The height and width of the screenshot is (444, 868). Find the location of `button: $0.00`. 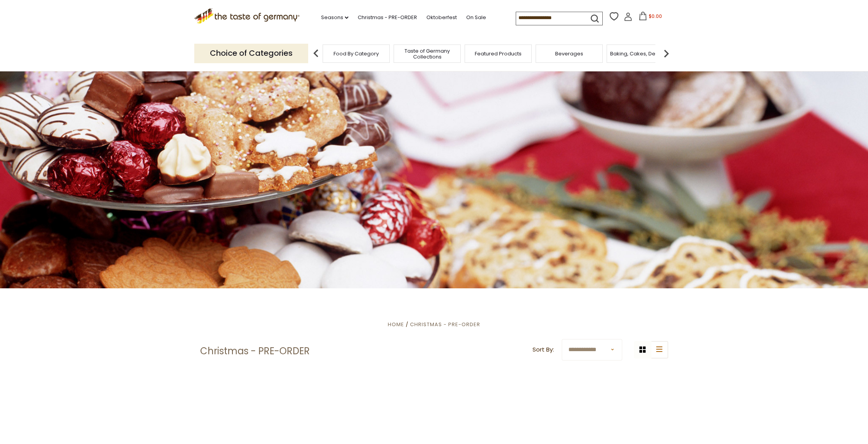

button: $0.00 is located at coordinates (651, 18).